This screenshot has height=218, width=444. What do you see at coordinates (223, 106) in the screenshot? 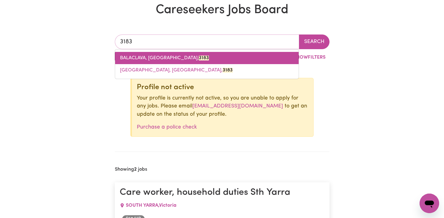
I see `p: Your profile is currently not active, so you are unable to apply for any jobs. Please email to ge...` at bounding box center [223, 106].